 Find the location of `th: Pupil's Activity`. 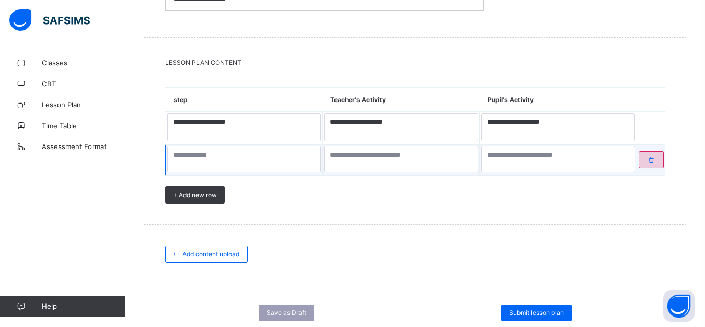

th: Pupil's Activity is located at coordinates (558, 100).